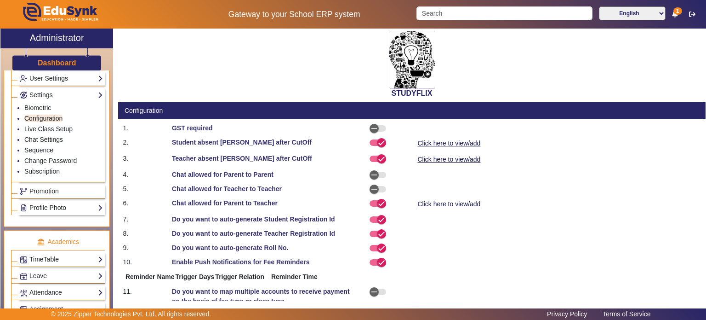  Describe the element at coordinates (57, 38) in the screenshot. I see `h2: Administrator` at that location.